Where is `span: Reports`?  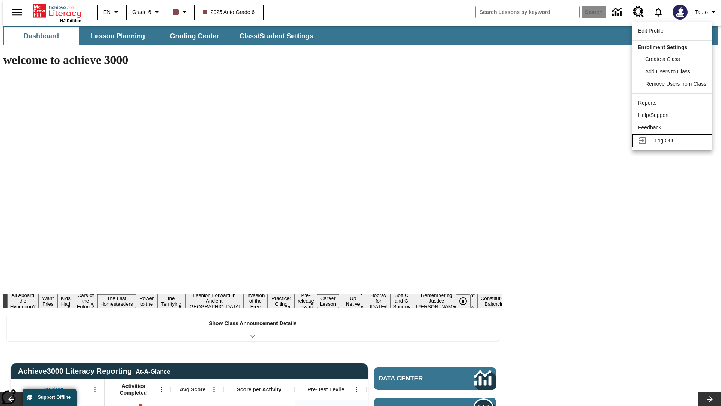
span: Reports is located at coordinates (647, 103).